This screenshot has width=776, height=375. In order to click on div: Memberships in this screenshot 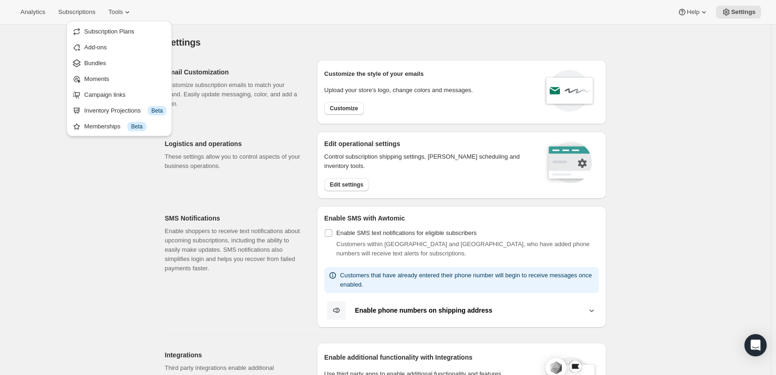, I will do `click(125, 126)`.